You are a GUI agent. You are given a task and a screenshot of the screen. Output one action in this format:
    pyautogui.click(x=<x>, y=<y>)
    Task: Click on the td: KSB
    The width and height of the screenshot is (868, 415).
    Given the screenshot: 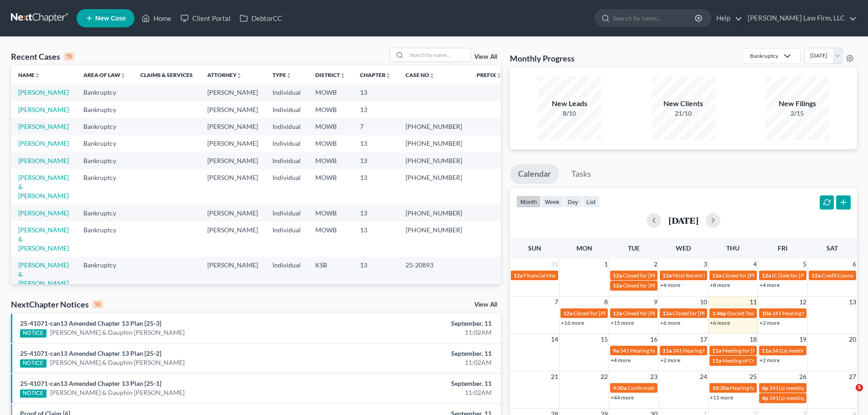 What is the action you would take?
    pyautogui.click(x=330, y=274)
    